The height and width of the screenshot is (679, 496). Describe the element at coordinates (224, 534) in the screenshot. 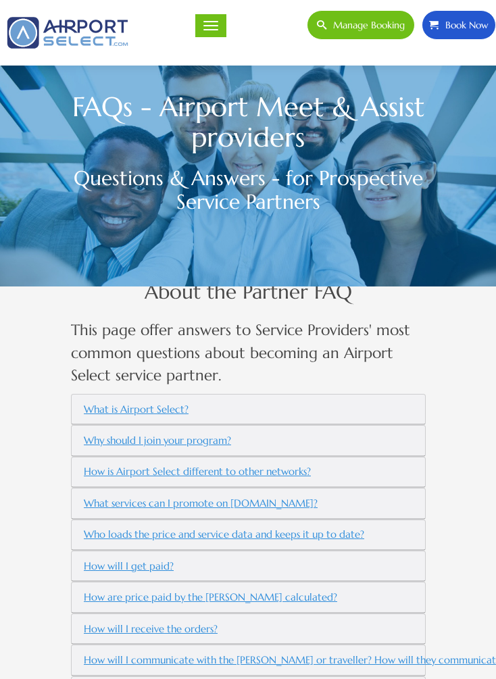

I see `button: Who loads the price and service data and keeps it up to date?` at that location.